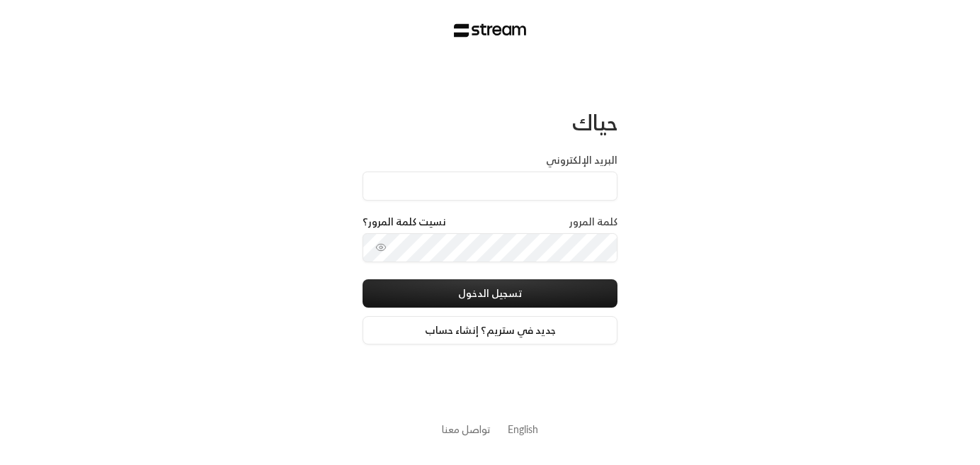  What do you see at coordinates (581, 160) in the screenshot?
I see `label: البريد الإلكتروني` at bounding box center [581, 160].